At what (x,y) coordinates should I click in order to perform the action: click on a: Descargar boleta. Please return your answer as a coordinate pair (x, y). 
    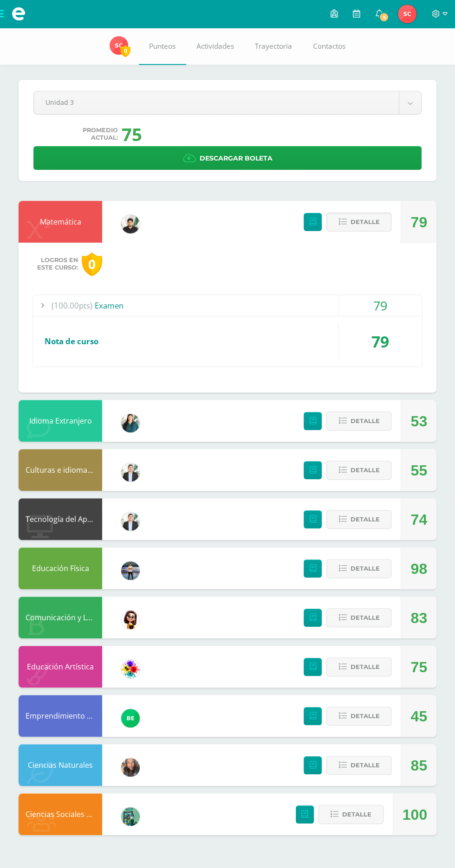
    Looking at the image, I should click on (228, 158).